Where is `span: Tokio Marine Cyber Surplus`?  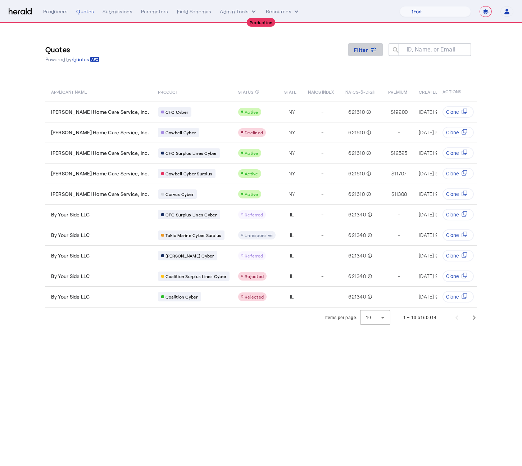 span: Tokio Marine Cyber Surplus is located at coordinates (194, 235).